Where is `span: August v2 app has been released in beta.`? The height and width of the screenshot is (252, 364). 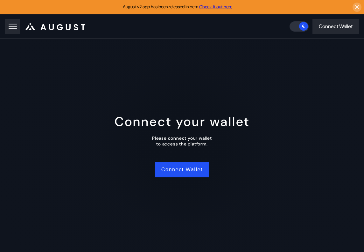
span: August v2 app has been released in beta. is located at coordinates (178, 7).